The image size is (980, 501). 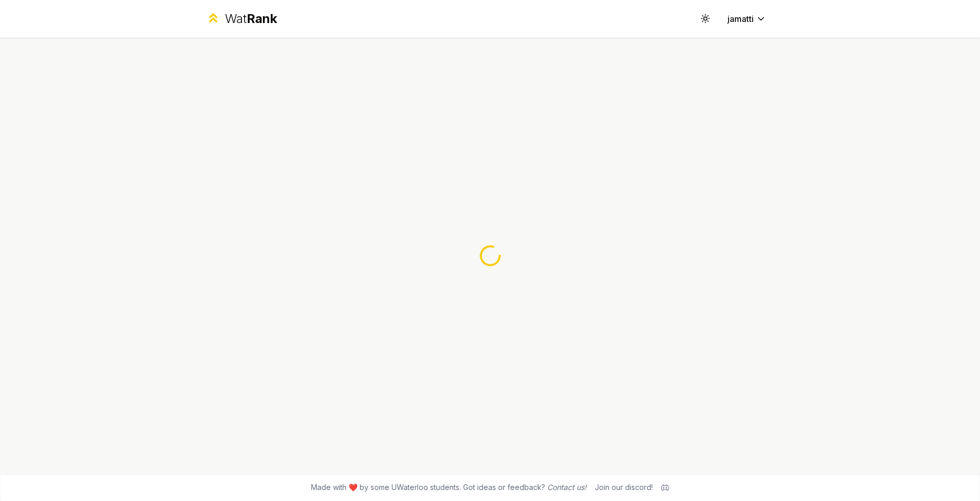 I want to click on div: Join our discord!, so click(x=624, y=487).